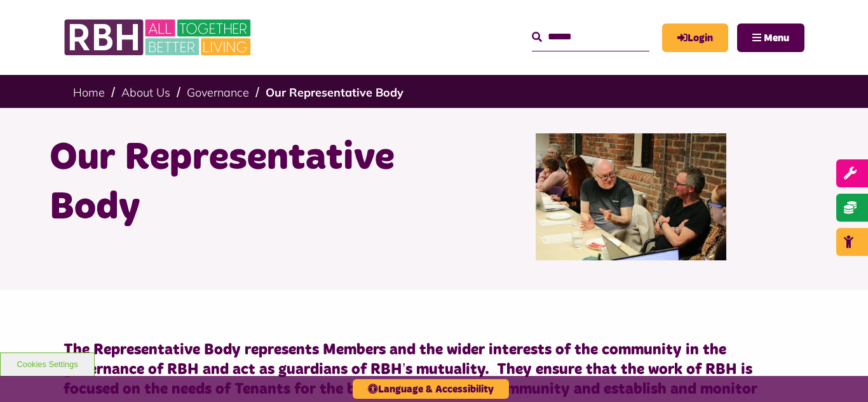  What do you see at coordinates (631, 197) in the screenshot?
I see `img: Rep Body` at bounding box center [631, 197].